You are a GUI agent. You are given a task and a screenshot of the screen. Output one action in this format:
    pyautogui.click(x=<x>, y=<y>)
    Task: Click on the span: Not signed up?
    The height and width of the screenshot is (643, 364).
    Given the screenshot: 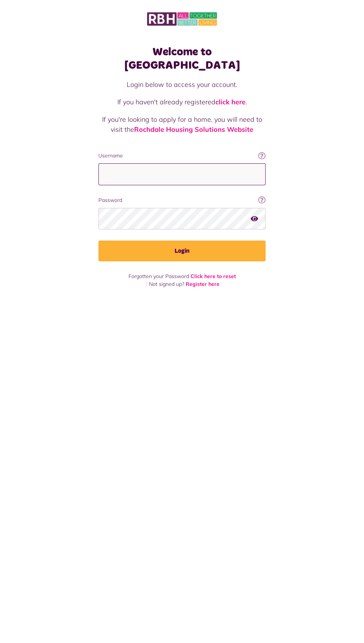 What is the action you would take?
    pyautogui.click(x=166, y=284)
    